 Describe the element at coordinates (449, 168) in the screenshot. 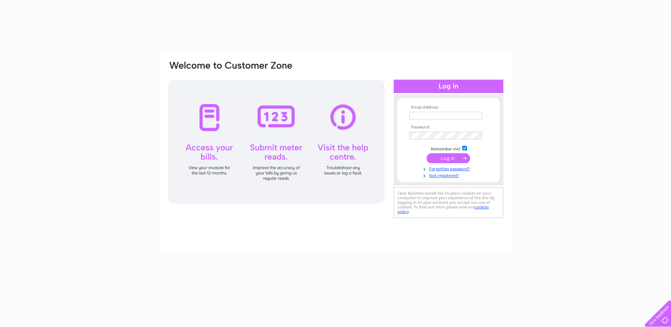

I see `a: Forgotten password?` at that location.